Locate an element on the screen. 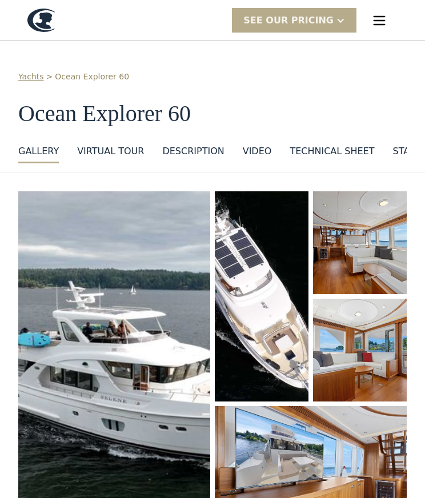  a: VIDEO is located at coordinates (257, 154).